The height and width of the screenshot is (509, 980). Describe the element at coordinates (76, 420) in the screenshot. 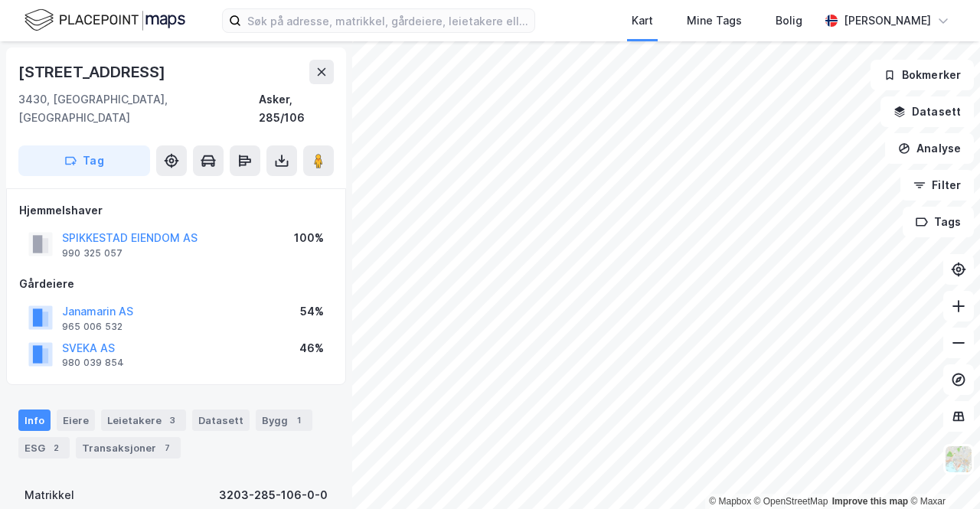

I see `div: Eiere` at that location.